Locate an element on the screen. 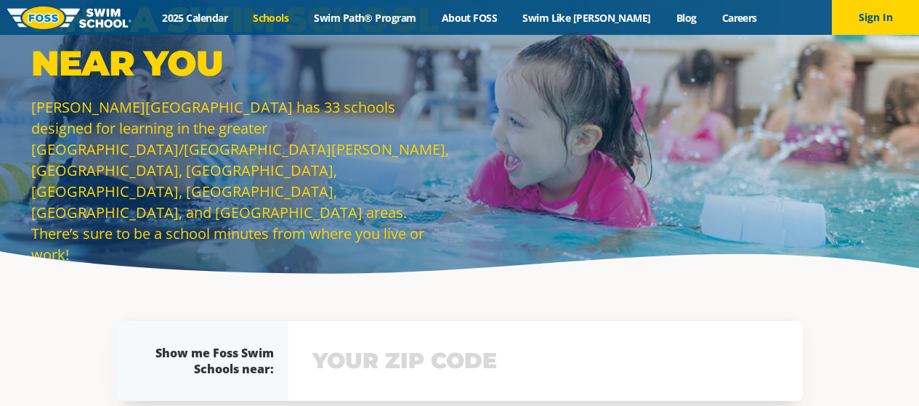 This screenshot has width=919, height=406. img: FOSS Swim School Logo is located at coordinates (69, 17).